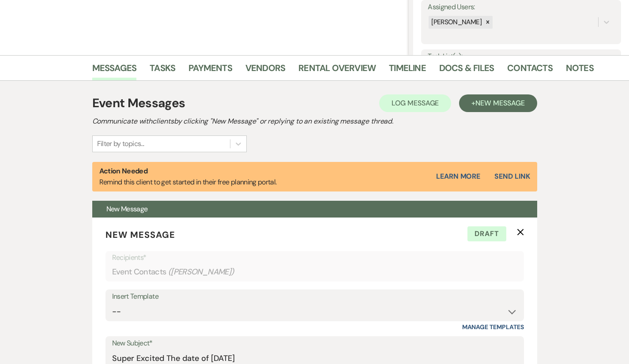  I want to click on a: Notes, so click(580, 71).